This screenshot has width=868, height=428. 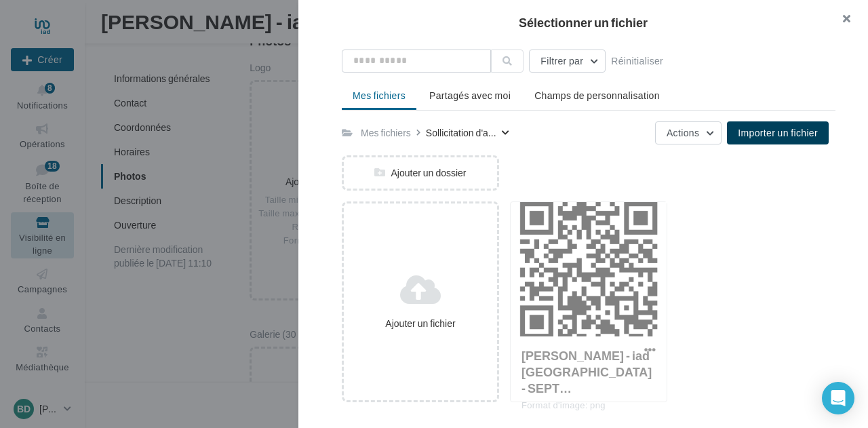 I want to click on button: Importer un fichier, so click(x=778, y=133).